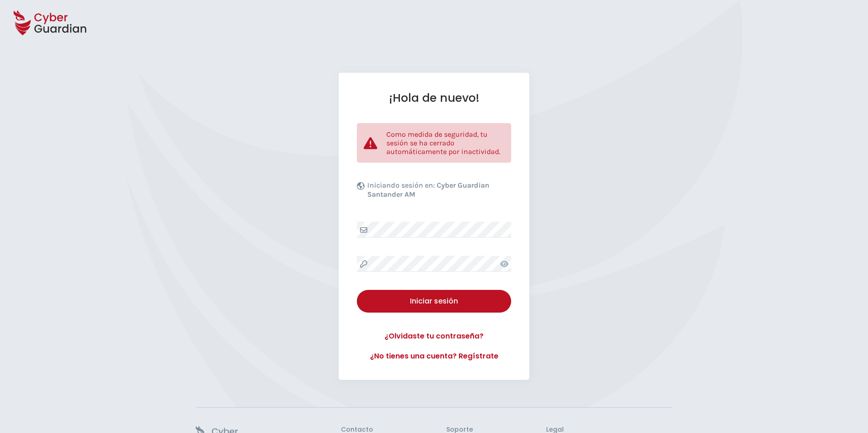 The height and width of the screenshot is (433, 868). What do you see at coordinates (428, 189) in the screenshot?
I see `b: Cyber Guardian Santander AM` at bounding box center [428, 189].